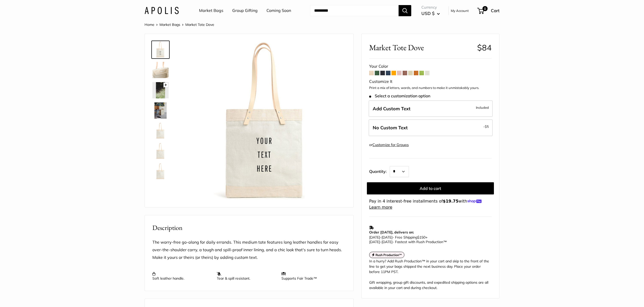  I want to click on label: Add Custom Text, so click(431, 109).